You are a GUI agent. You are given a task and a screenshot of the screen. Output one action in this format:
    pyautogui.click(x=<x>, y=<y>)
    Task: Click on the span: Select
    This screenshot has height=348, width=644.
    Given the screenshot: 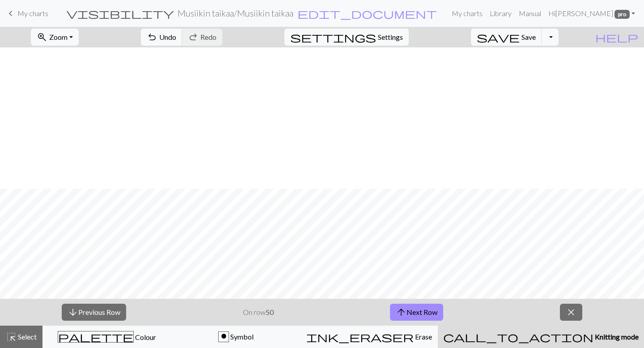 What is the action you would take?
    pyautogui.click(x=26, y=336)
    